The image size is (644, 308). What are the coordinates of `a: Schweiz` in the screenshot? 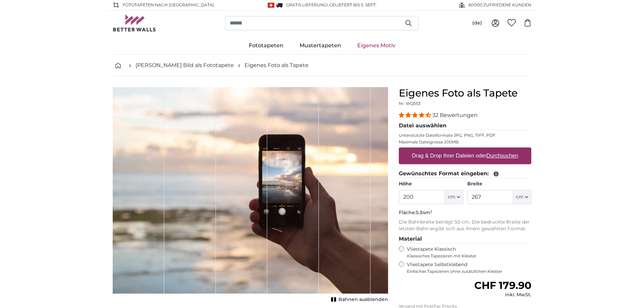 It's located at (271, 5).